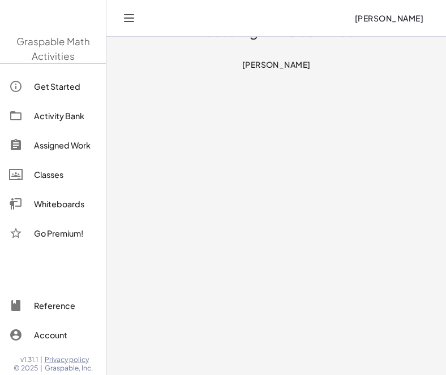  I want to click on a: Account, so click(53, 335).